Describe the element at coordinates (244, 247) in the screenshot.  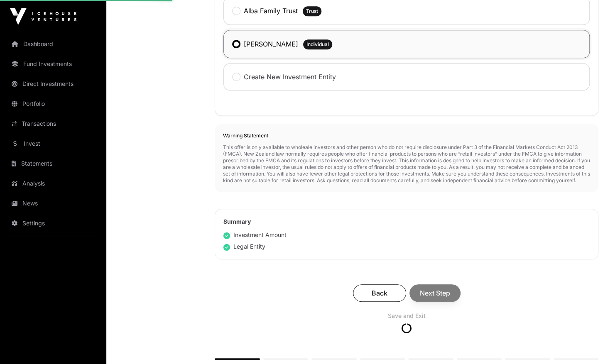
I see `div: Legal Entity` at that location.